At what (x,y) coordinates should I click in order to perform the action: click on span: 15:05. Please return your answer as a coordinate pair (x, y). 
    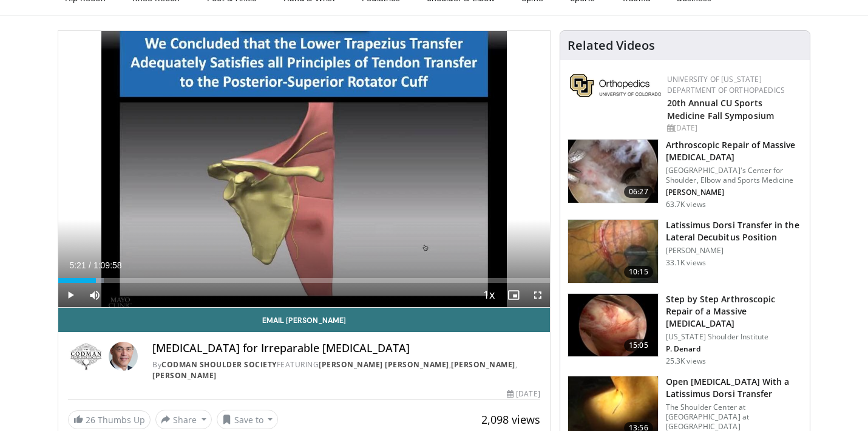
    Looking at the image, I should click on (638, 346).